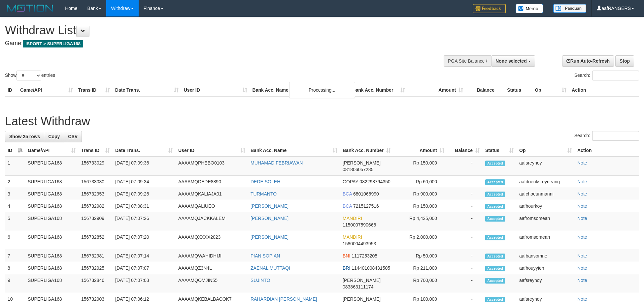  What do you see at coordinates (530, 8) in the screenshot?
I see `img: Button%20Memo.svg` at bounding box center [530, 8].